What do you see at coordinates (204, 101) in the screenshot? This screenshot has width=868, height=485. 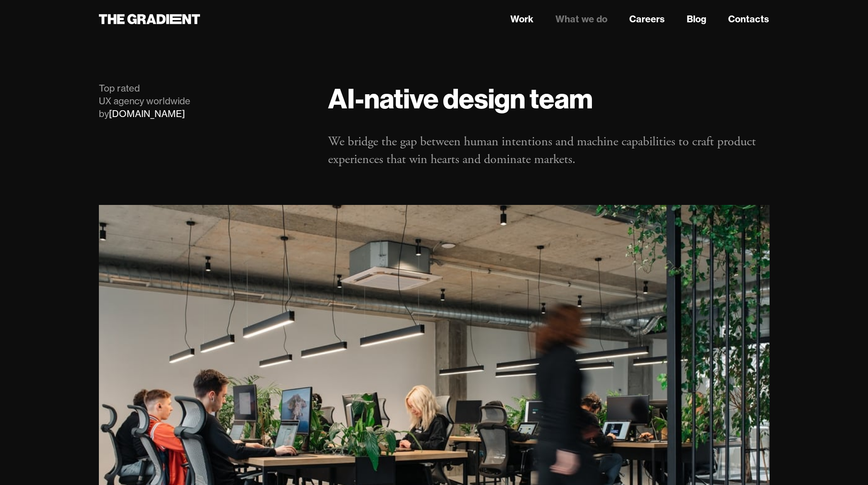 I see `div: Top rated UX agency worldwide by` at bounding box center [204, 101].